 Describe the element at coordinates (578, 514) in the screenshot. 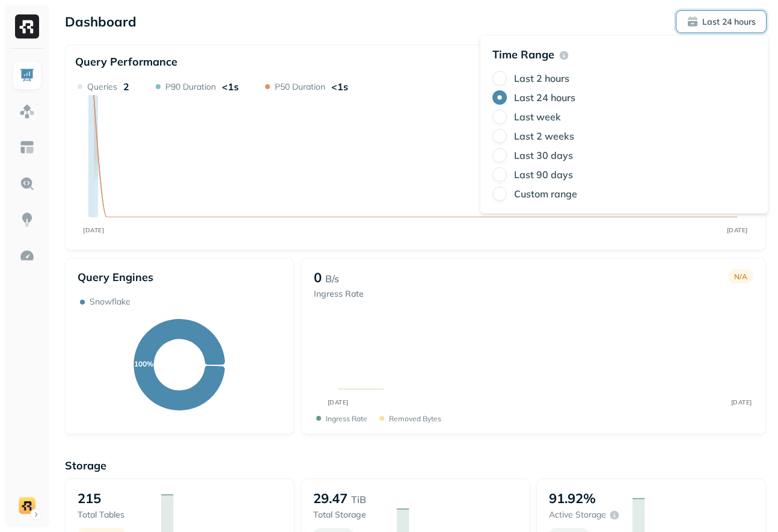

I see `p: Active storage` at that location.